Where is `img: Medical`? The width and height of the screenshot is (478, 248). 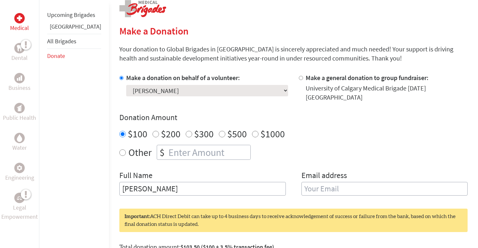 img: Medical is located at coordinates (20, 18).